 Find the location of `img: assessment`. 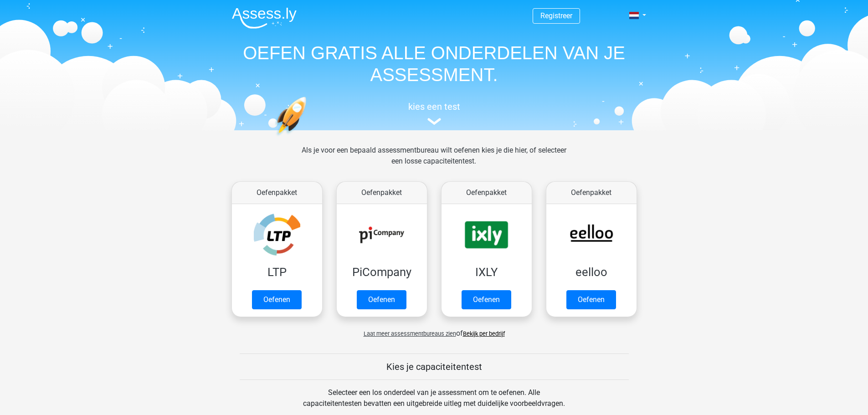

img: assessment is located at coordinates (434, 121).